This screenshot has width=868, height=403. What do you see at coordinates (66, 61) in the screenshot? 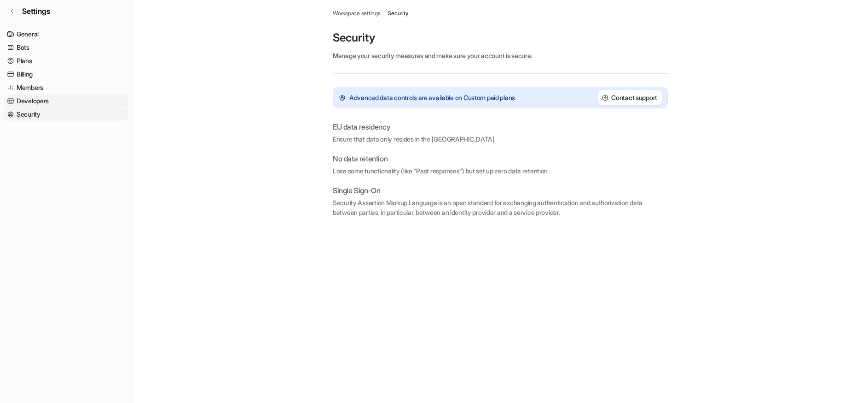
I see `a: Plans` at bounding box center [66, 61].